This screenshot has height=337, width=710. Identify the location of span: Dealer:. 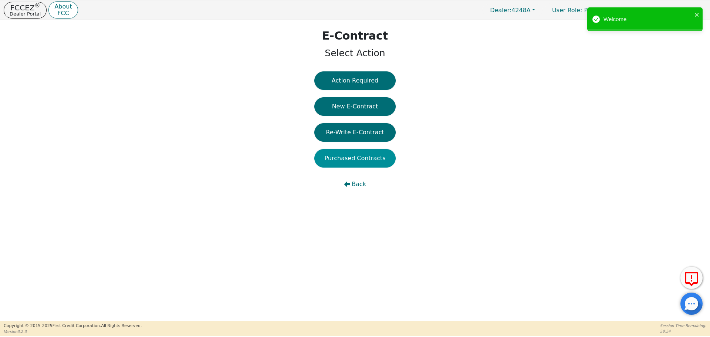
(501, 10).